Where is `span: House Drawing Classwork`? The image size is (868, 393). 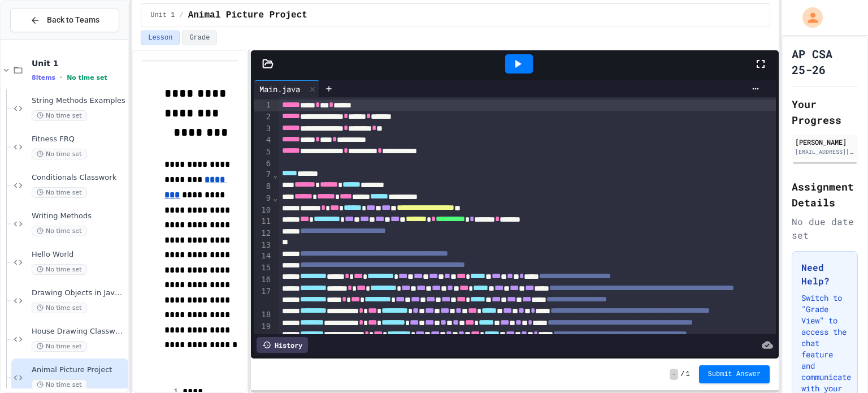 span: House Drawing Classwork is located at coordinates (78, 331).